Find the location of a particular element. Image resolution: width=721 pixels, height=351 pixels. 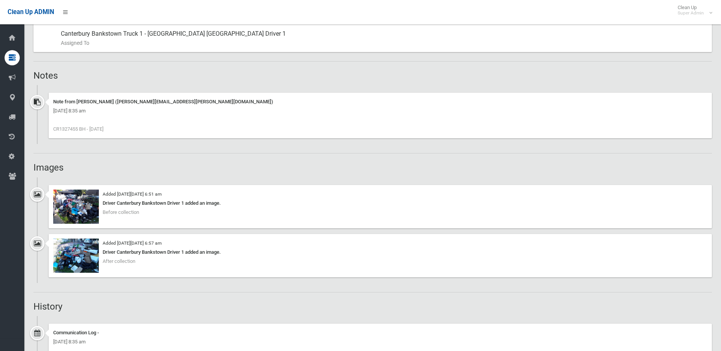

img: 2025-09-2206.51.376912110009262622076.jpg is located at coordinates (76, 207).